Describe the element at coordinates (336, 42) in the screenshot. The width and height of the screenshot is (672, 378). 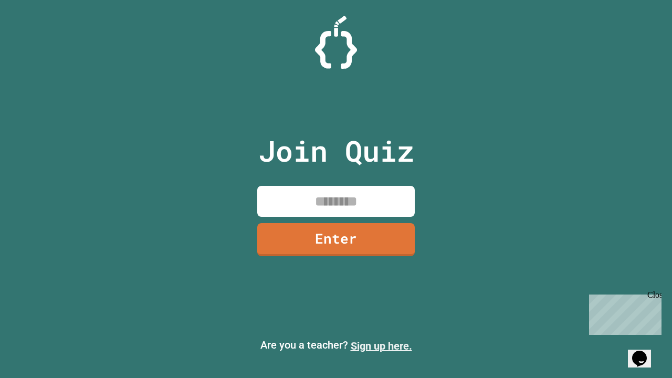
I see `img: Logo.svg` at that location.